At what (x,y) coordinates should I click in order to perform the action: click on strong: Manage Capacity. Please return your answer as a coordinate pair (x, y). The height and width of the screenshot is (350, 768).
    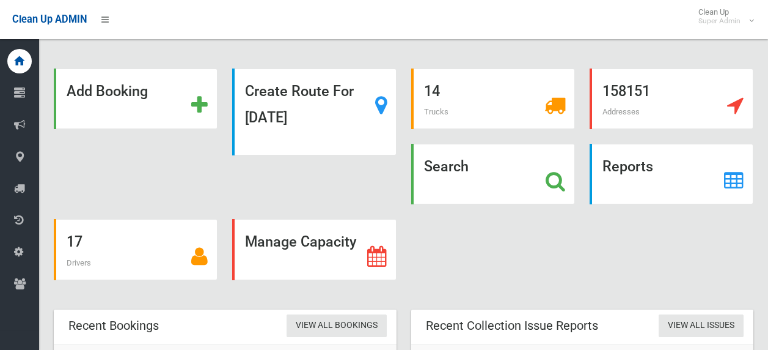
    Looking at the image, I should click on (301, 241).